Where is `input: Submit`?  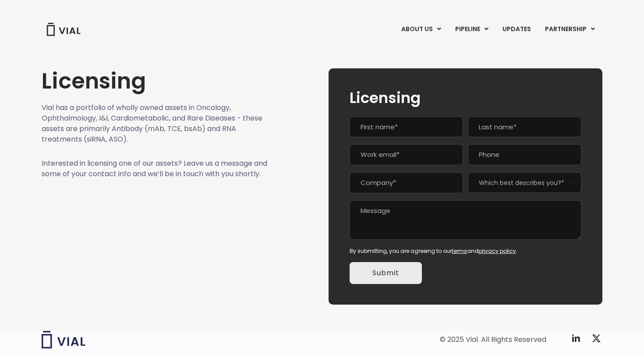
input: Submit is located at coordinates (386, 273).